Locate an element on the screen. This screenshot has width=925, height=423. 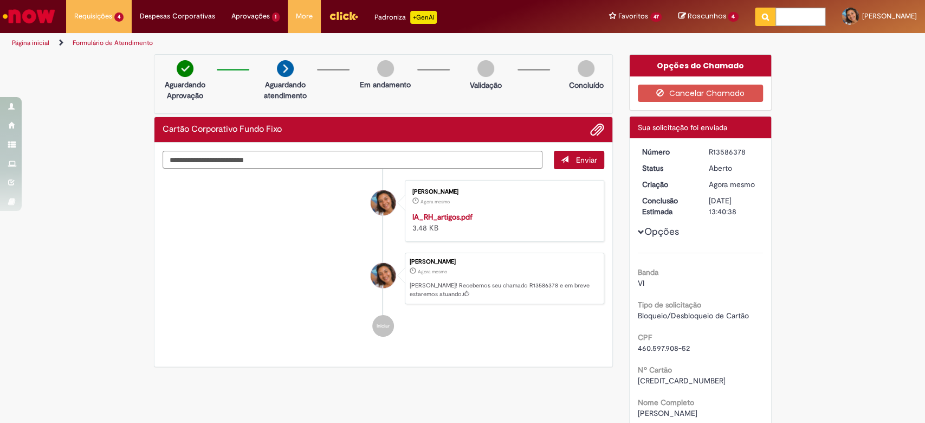
dt: Conclusão Estimada is located at coordinates (667, 206).